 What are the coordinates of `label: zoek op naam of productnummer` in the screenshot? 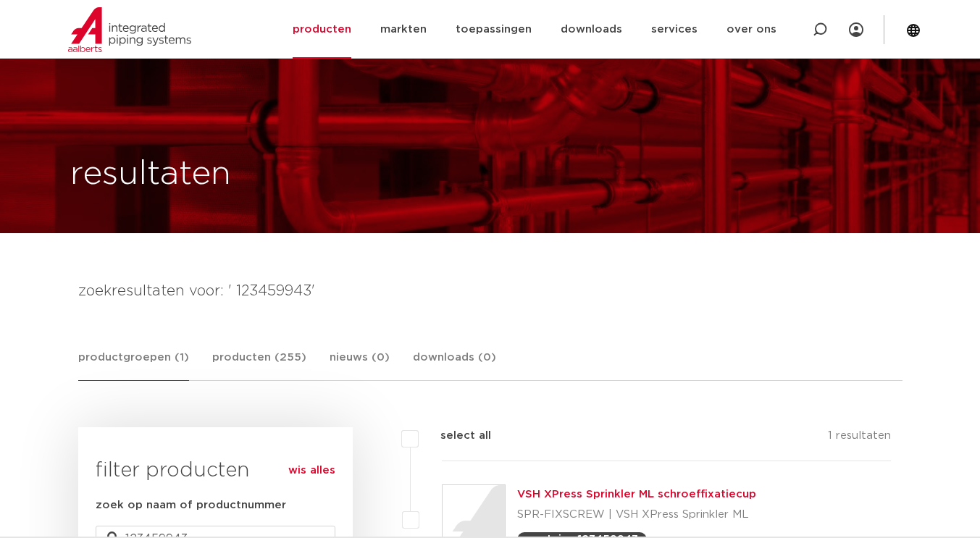 It's located at (191, 506).